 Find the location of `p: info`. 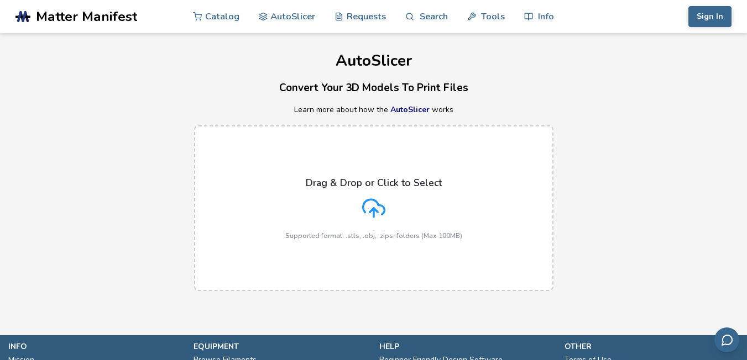

p: info is located at coordinates (95, 347).